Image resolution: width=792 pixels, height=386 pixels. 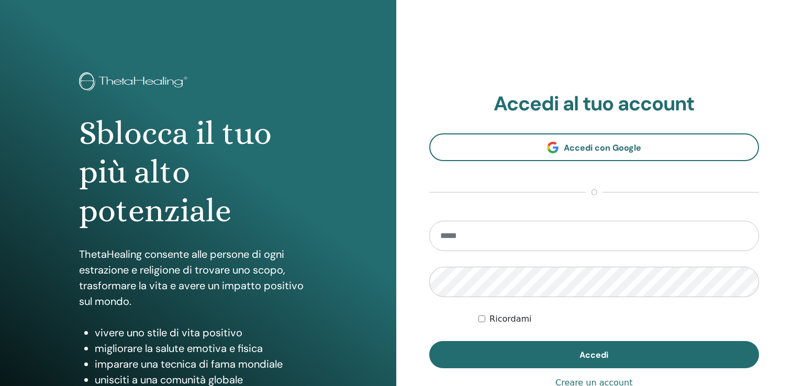 I want to click on li: imparare una tecnica di fama mondiale, so click(x=206, y=364).